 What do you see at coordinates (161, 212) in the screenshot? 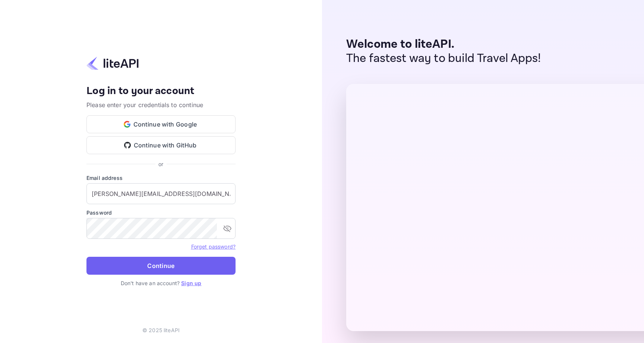
I see `label: Password` at bounding box center [161, 212].